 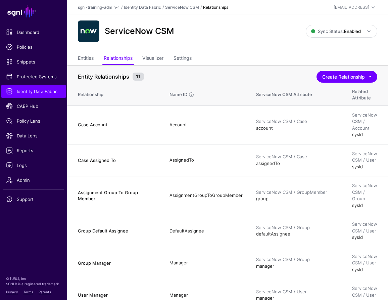 I want to click on td: defaultAssignee, so click(x=297, y=231).